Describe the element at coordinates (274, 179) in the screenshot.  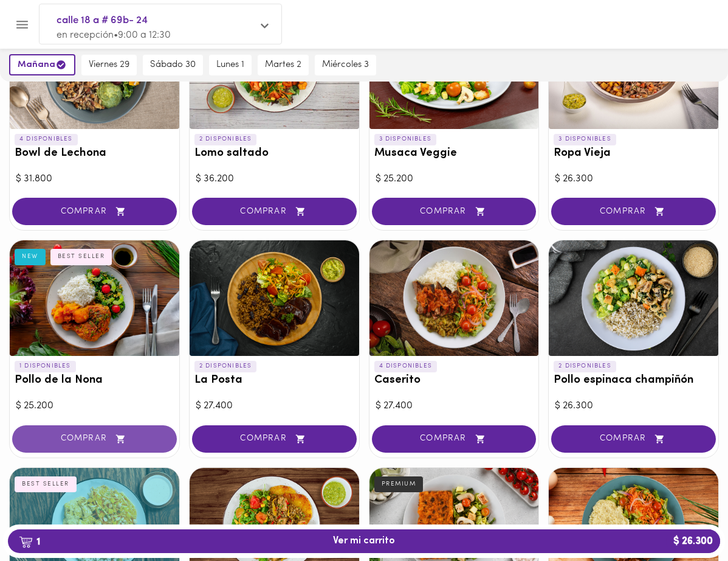
I see `div: $ 36.200` at that location.